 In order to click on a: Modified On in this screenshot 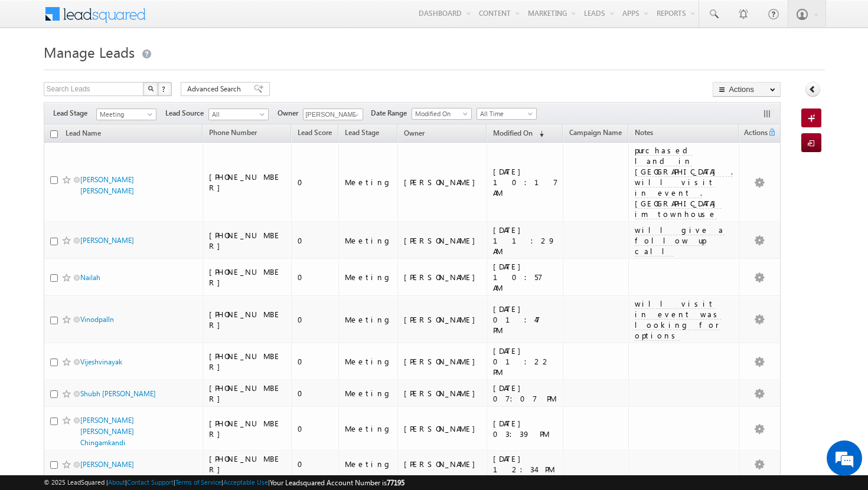, I will do `click(442, 114)`.